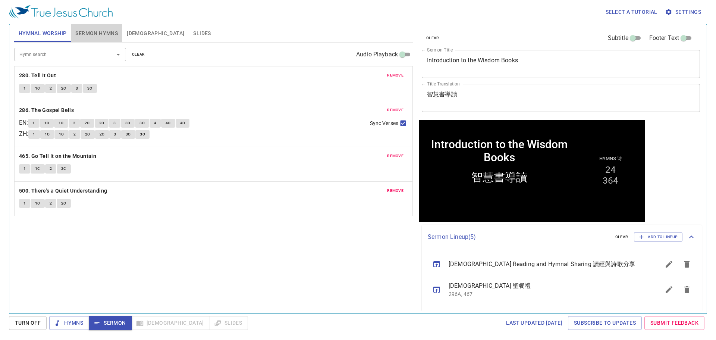  Describe the element at coordinates (97, 33) in the screenshot. I see `span: Sermon Hymns` at that location.